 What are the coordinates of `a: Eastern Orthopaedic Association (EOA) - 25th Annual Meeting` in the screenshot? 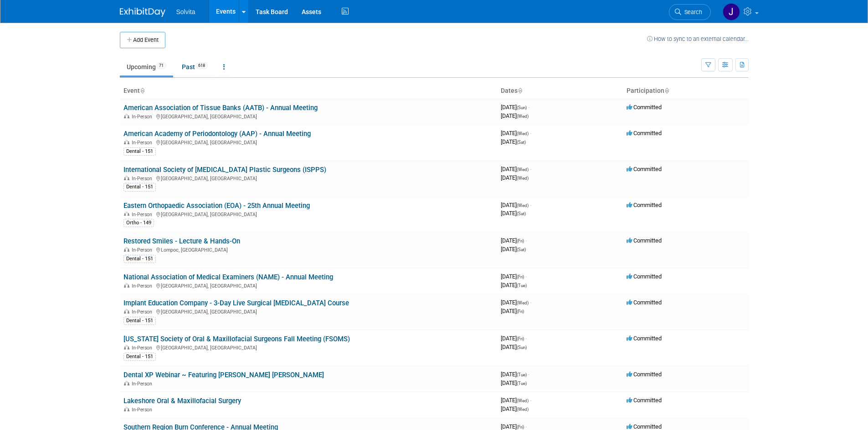 It's located at (217, 206).